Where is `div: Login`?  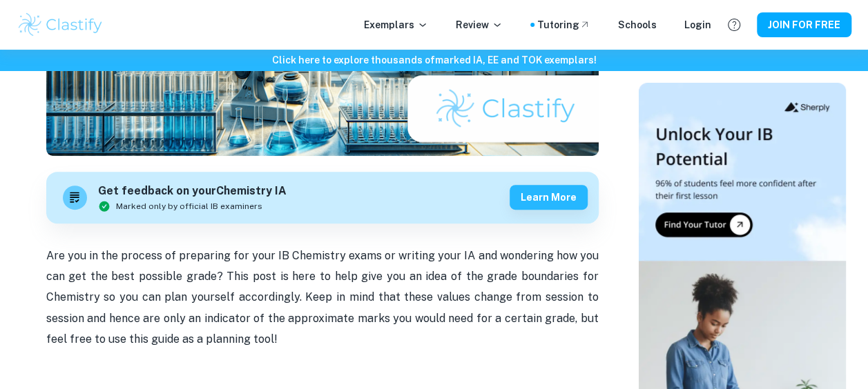
div: Login is located at coordinates (697, 25).